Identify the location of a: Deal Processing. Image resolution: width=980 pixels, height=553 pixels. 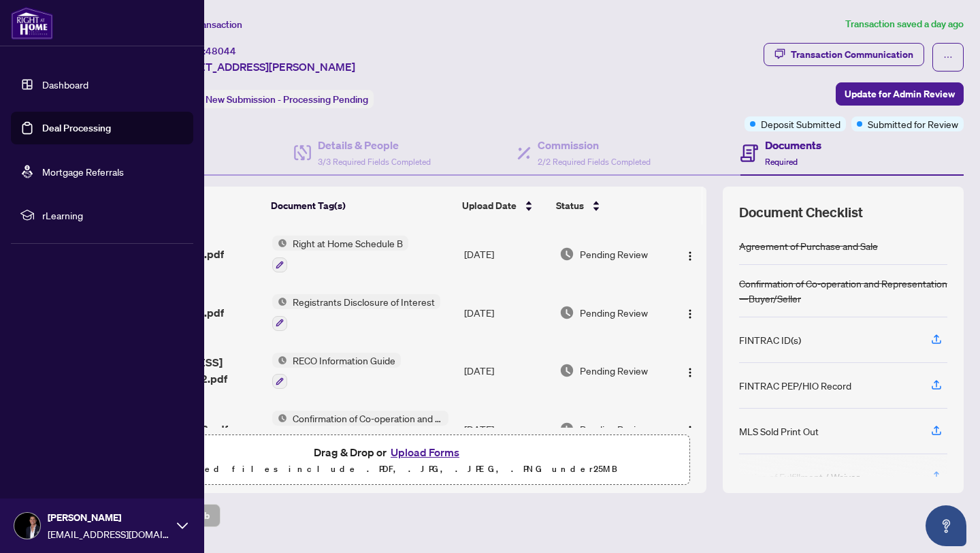
(77, 128).